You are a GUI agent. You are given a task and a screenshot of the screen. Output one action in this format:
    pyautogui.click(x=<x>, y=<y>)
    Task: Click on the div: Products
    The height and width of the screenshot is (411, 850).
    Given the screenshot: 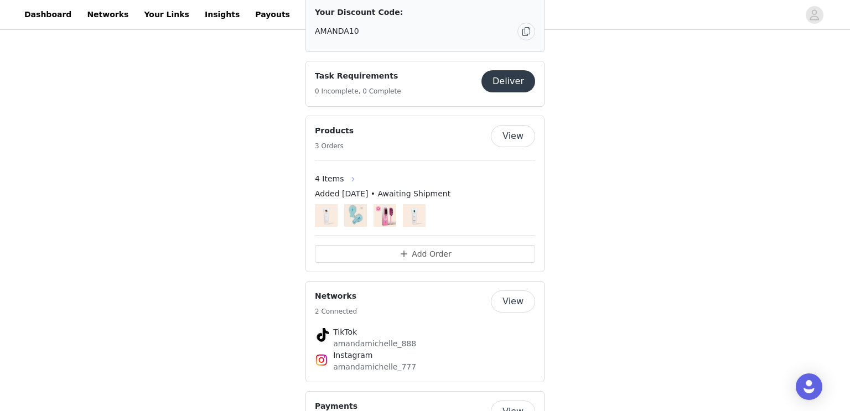 What is the action you would take?
    pyautogui.click(x=425, y=194)
    